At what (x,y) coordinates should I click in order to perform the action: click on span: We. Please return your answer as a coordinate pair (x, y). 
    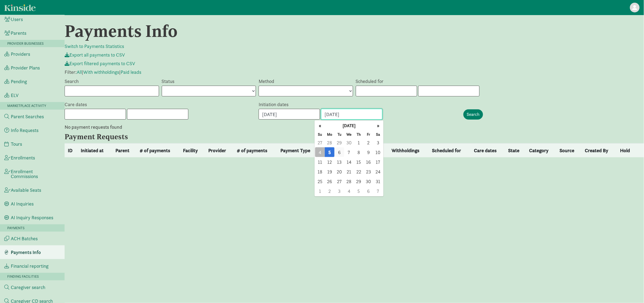
    Looking at the image, I should click on (349, 134).